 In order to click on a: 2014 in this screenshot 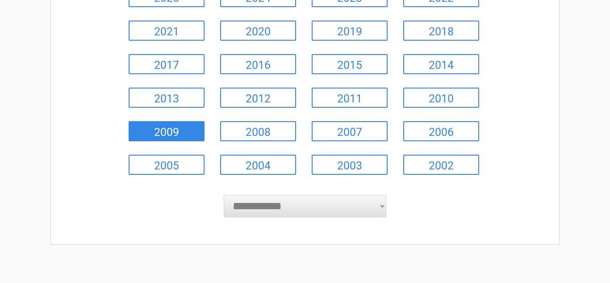, I will do `click(442, 64)`.